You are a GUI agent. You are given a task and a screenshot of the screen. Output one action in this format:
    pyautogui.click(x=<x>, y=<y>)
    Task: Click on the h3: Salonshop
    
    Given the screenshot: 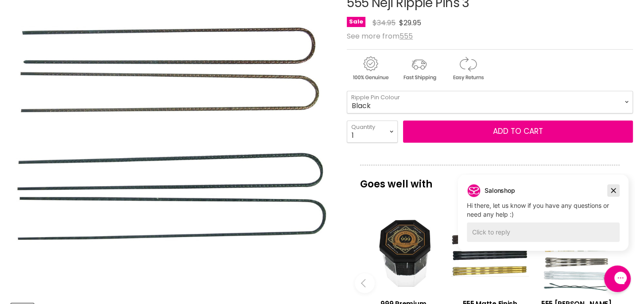 What is the action you would take?
    pyautogui.click(x=48, y=17)
    